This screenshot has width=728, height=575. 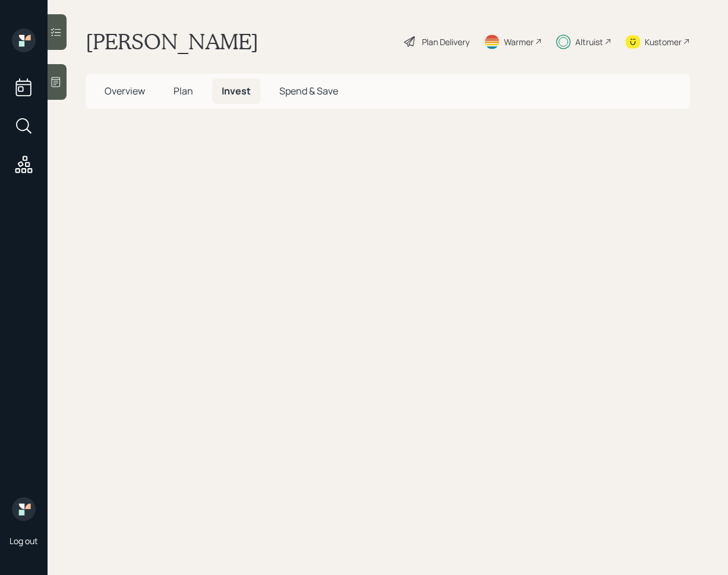 I want to click on span: Spend & Save, so click(x=308, y=91).